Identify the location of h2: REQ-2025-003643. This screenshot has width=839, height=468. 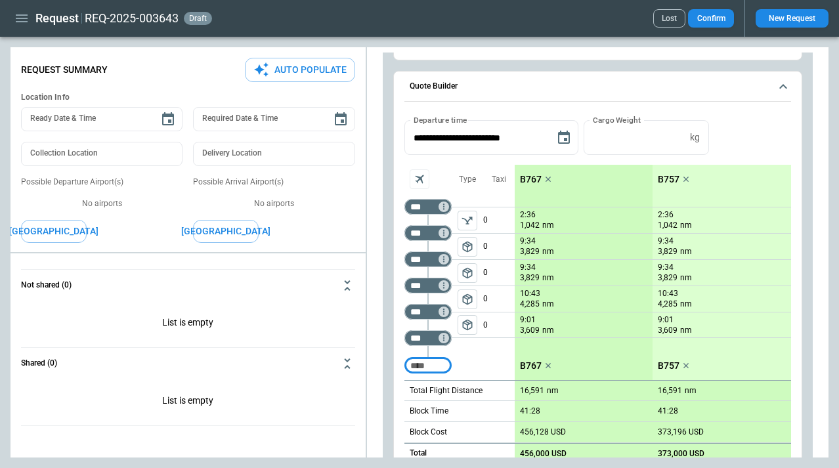
(131, 18).